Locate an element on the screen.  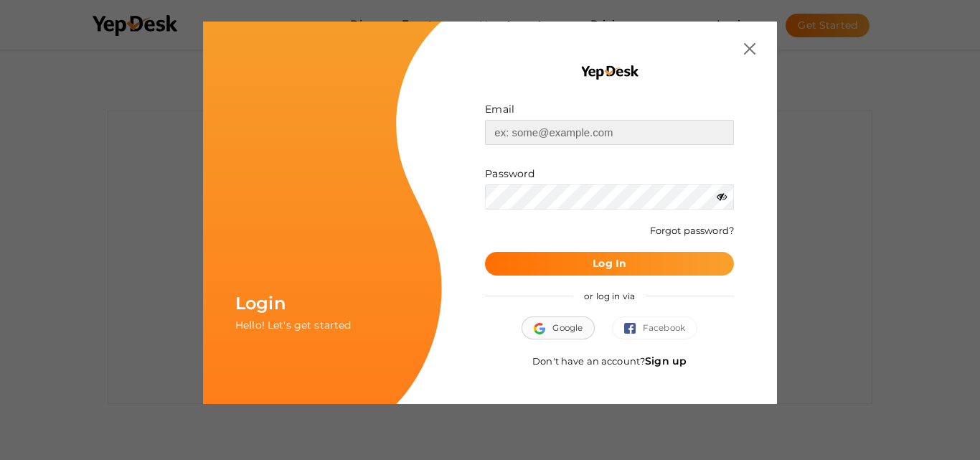
button: Facebook is located at coordinates (654, 328).